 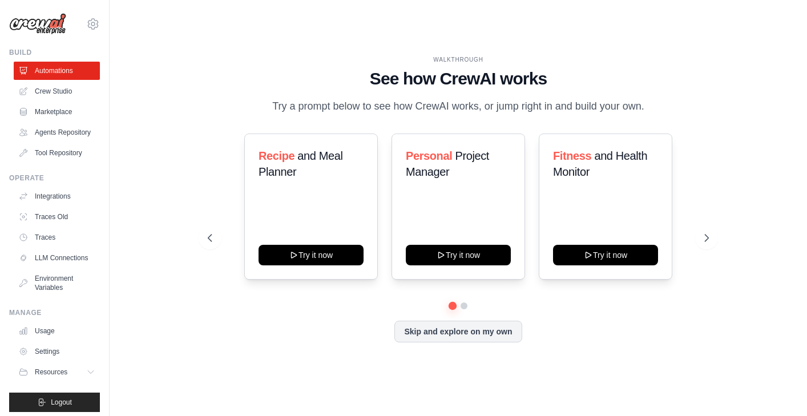 What do you see at coordinates (276, 156) in the screenshot?
I see `span: Recipe` at bounding box center [276, 156].